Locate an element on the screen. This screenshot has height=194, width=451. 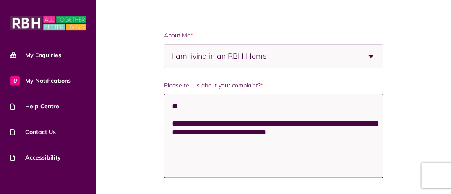
label: Please tell us about your complaint? is located at coordinates (274, 85).